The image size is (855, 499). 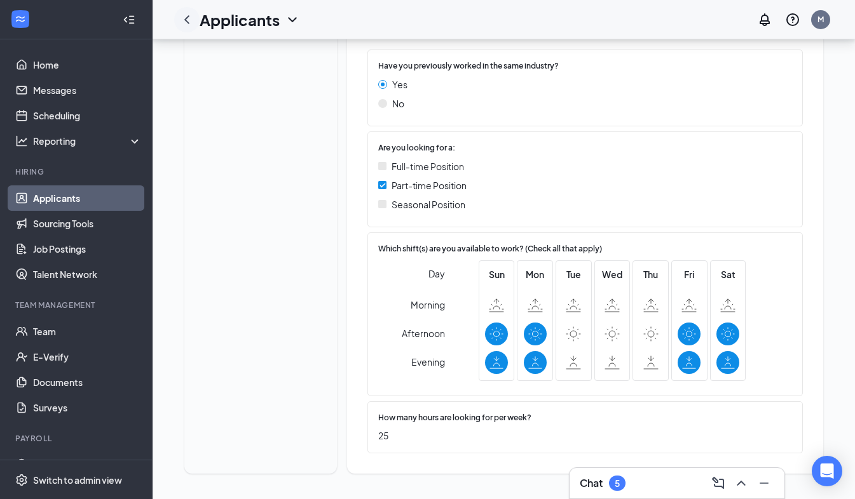 What do you see at coordinates (764, 20) in the screenshot?
I see `svg: Notifications` at bounding box center [764, 20].